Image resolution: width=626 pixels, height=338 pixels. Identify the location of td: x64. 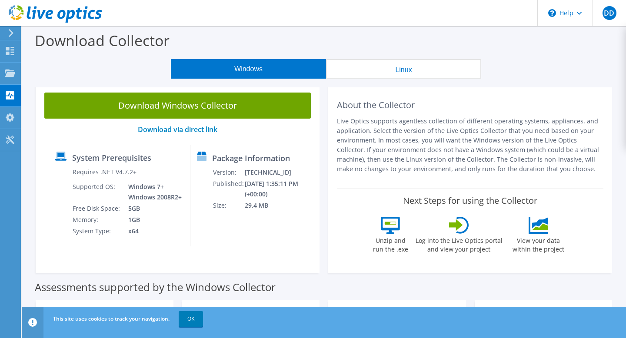
(152, 231).